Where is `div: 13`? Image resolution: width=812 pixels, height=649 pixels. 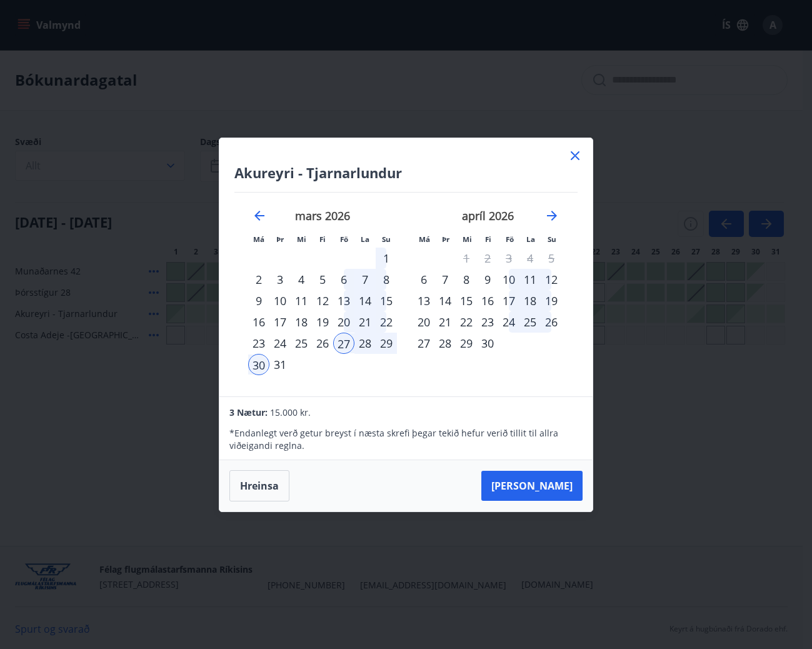 div: 13 is located at coordinates (424, 301).